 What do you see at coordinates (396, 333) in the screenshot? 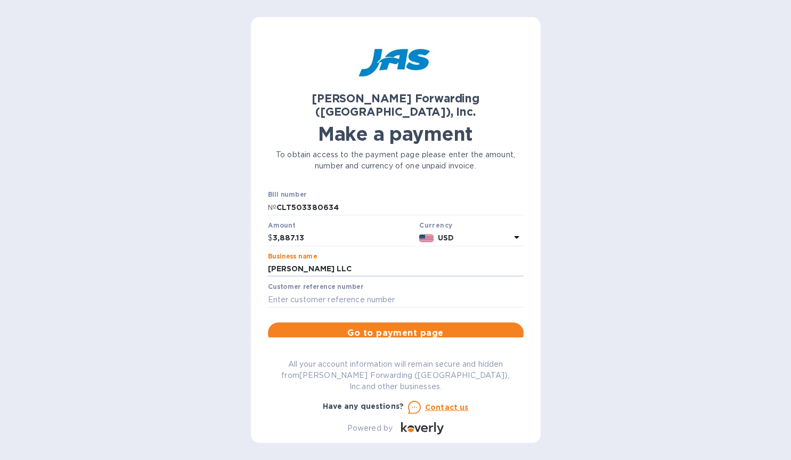
I see `button: Go to payment page` at bounding box center [396, 333].